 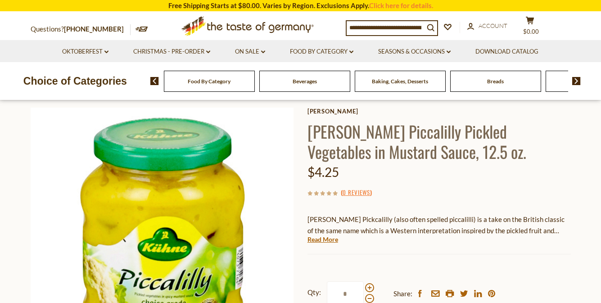 What do you see at coordinates (172, 52) in the screenshot?
I see `a: Christmas - PRE-ORDER` at bounding box center [172, 52].